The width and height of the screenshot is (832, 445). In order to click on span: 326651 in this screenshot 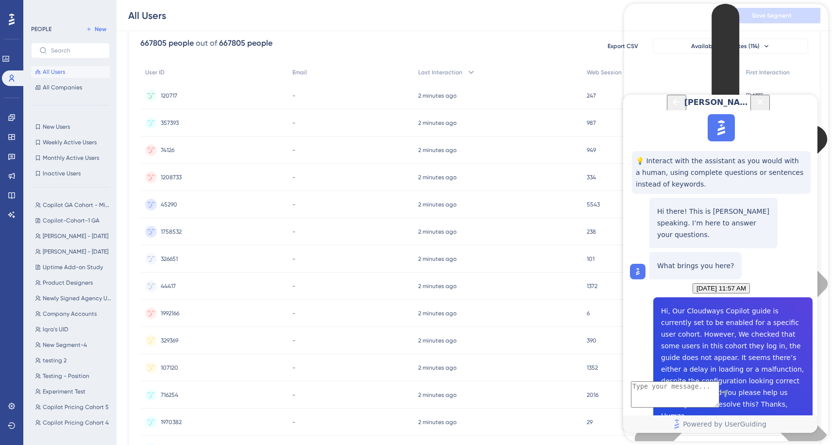, I will do `click(169, 259)`.